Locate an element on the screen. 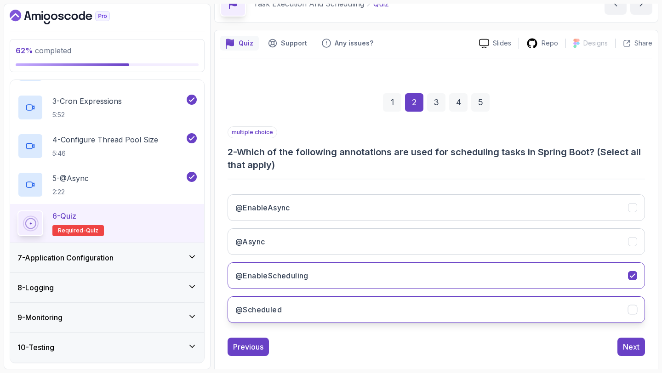 Image resolution: width=662 pixels, height=373 pixels. div: 4 is located at coordinates (458, 102).